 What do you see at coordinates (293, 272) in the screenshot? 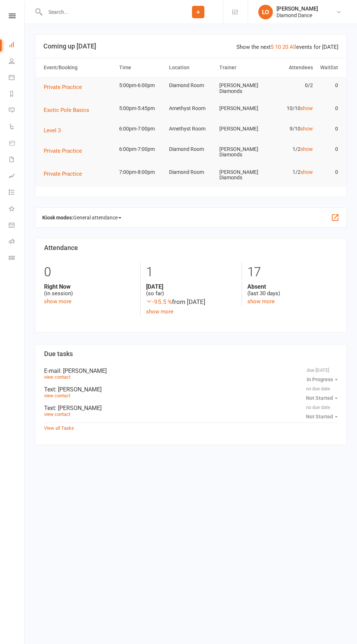
I see `div: 17` at bounding box center [293, 272].